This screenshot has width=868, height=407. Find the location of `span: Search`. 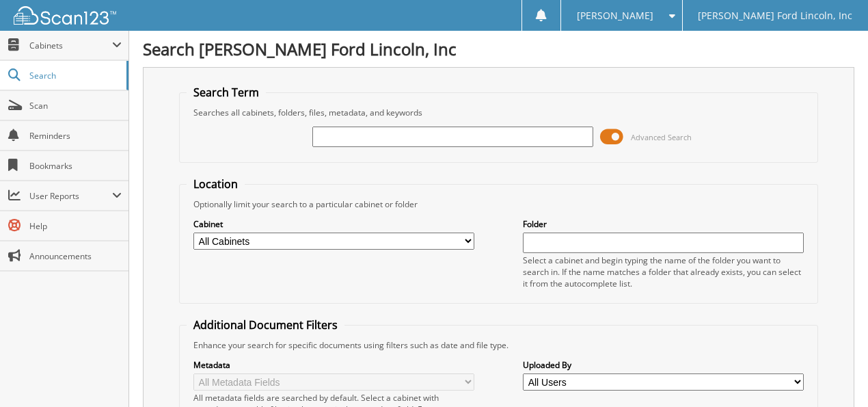

span: Search is located at coordinates (74, 75).